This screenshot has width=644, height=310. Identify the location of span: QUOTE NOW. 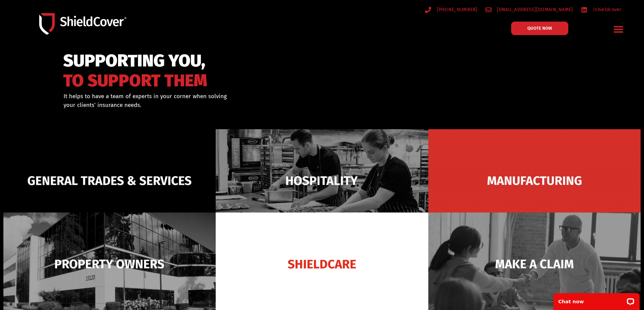
(539, 28).